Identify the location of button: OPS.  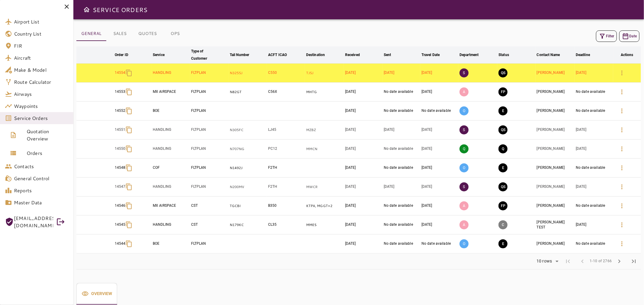
(175, 34).